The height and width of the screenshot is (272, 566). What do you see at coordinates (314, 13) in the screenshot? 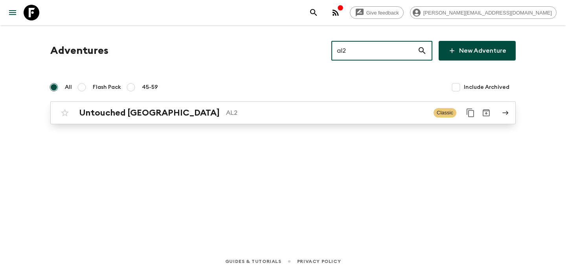
I see `button: search adventures` at bounding box center [314, 13].